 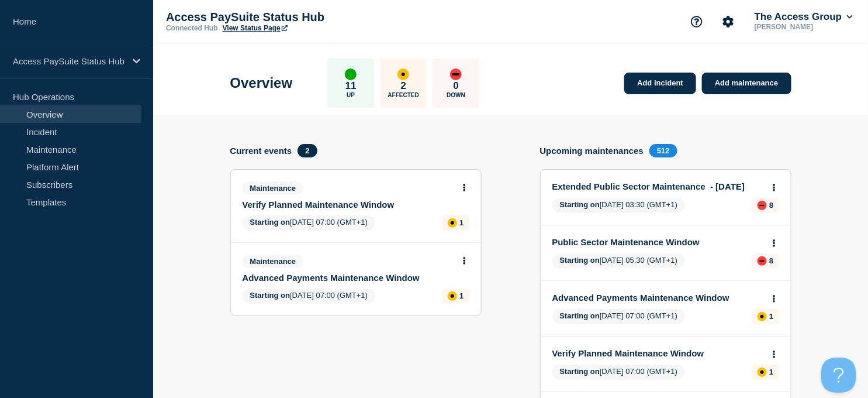 I want to click on a: Public Sector Maintenance Window, so click(x=658, y=242).